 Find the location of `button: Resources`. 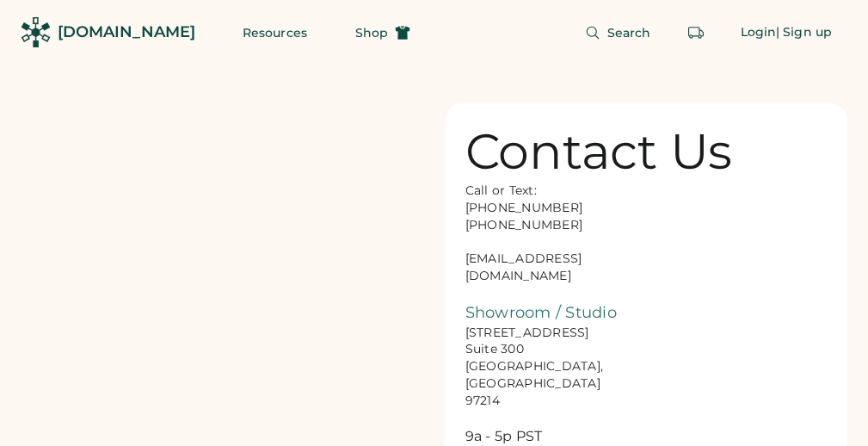

button: Resources is located at coordinates (275, 33).